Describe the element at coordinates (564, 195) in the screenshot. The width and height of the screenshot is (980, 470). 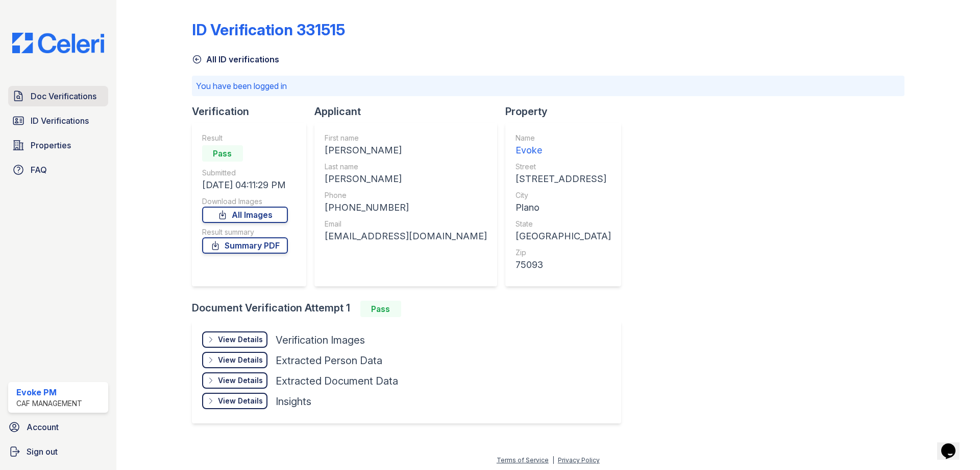
I see `div: City` at that location.